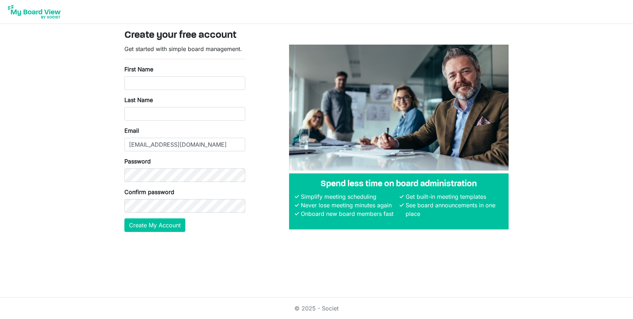 This screenshot has width=633, height=319. Describe the element at coordinates (399, 184) in the screenshot. I see `h4: Spend less time on board administration` at that location.